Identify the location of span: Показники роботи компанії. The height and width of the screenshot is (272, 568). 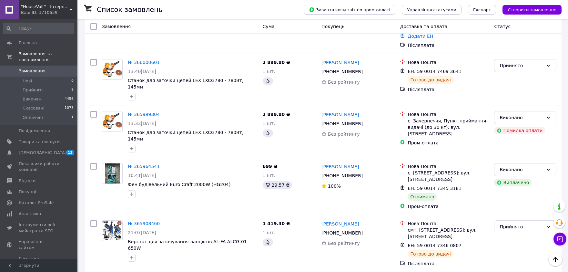
(39, 167).